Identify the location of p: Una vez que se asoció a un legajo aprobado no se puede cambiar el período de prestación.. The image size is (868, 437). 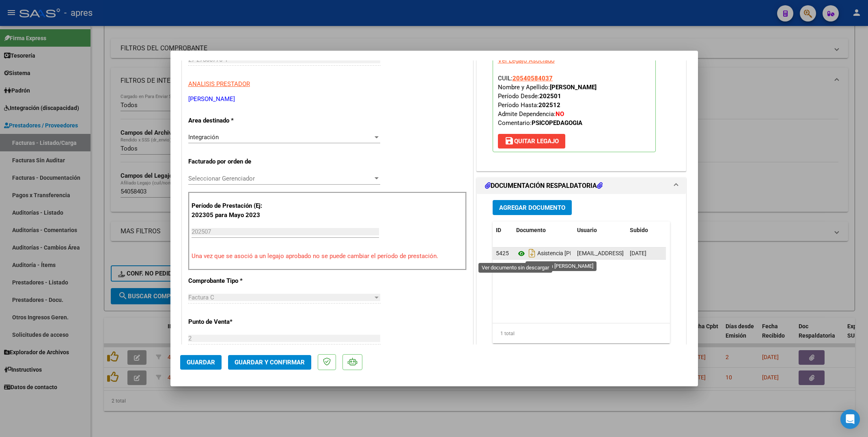
(328, 256).